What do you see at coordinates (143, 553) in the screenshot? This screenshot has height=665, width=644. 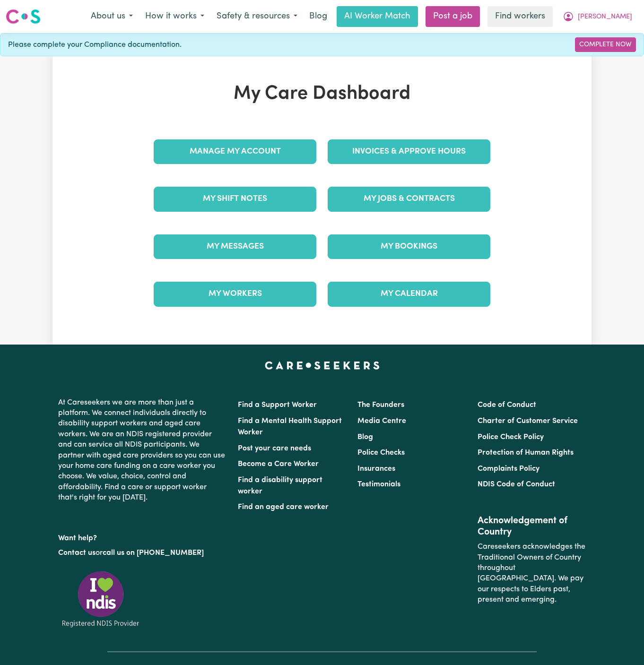 I see `p: or` at bounding box center [143, 553].